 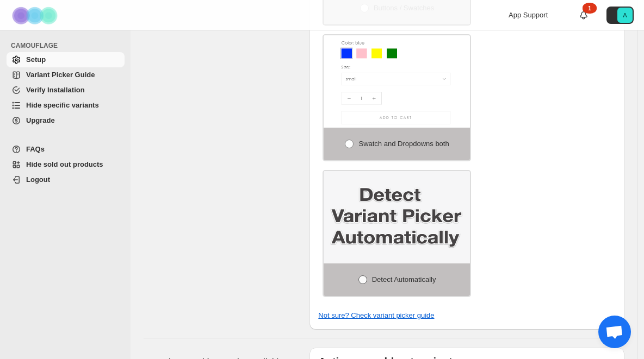 I want to click on span: Variant Picker Guide, so click(x=61, y=74).